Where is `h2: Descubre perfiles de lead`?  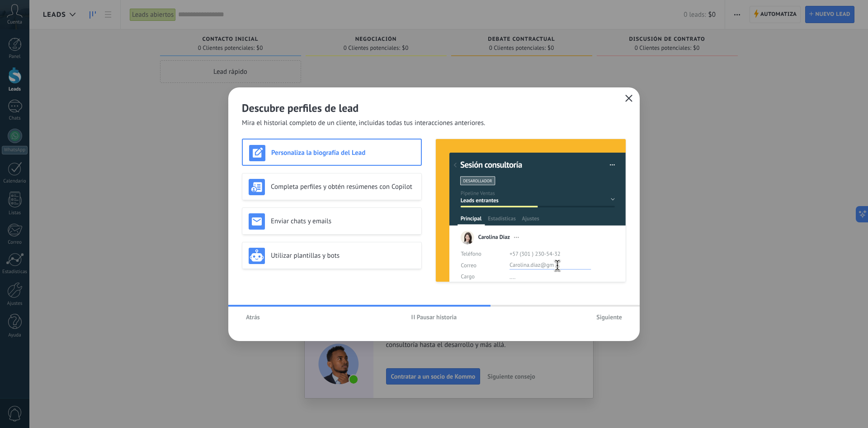
h2: Descubre perfiles de lead is located at coordinates (434, 107).